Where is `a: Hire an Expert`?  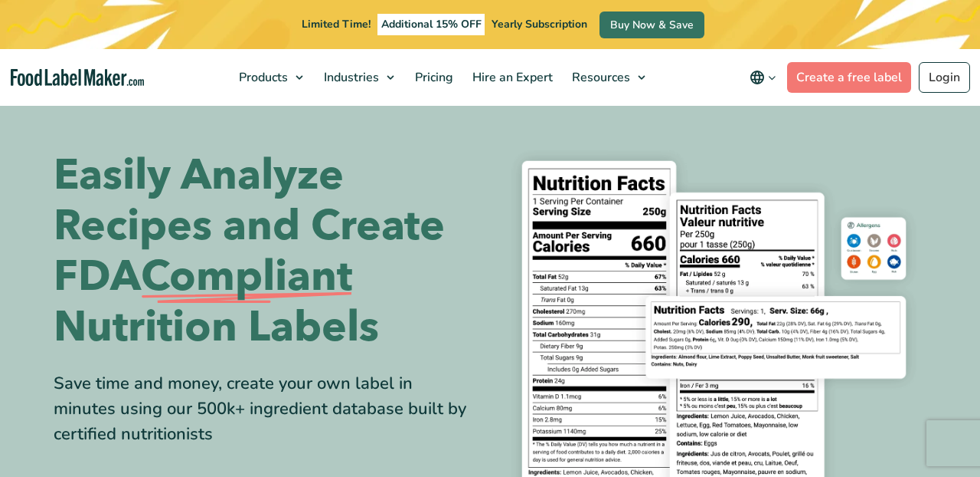 a: Hire an Expert is located at coordinates (511, 77).